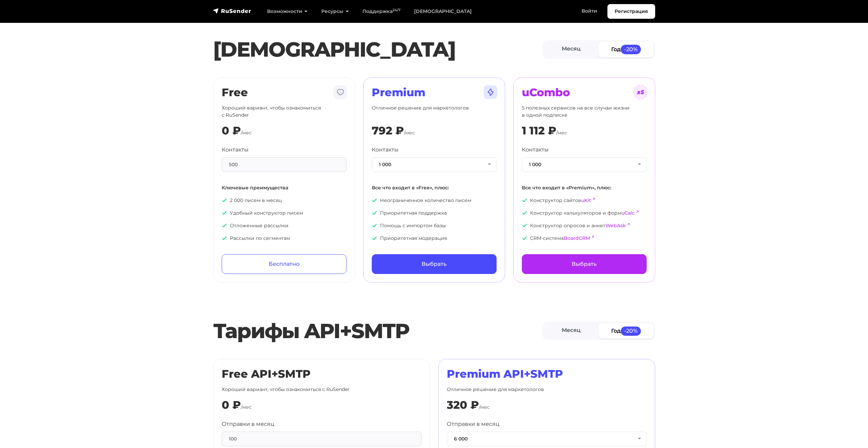  Describe the element at coordinates (577, 238) in the screenshot. I see `a: BoardCRM` at that location.